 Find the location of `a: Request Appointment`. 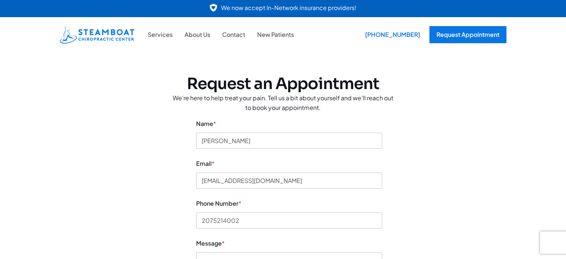

a: Request Appointment is located at coordinates (468, 35).